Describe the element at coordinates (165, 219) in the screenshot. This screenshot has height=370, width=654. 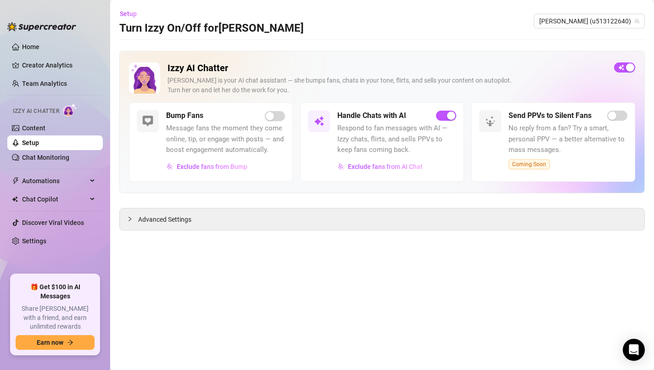
I see `span: Advanced Settings` at that location.